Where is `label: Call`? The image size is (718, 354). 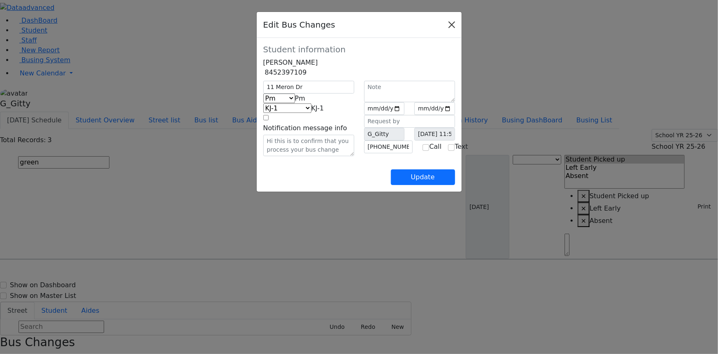 label: Call is located at coordinates (435, 147).